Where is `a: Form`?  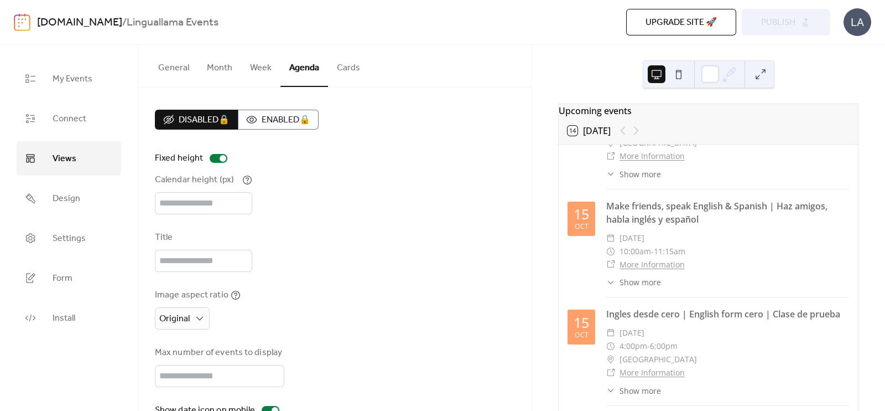
a: Form is located at coordinates (69, 278).